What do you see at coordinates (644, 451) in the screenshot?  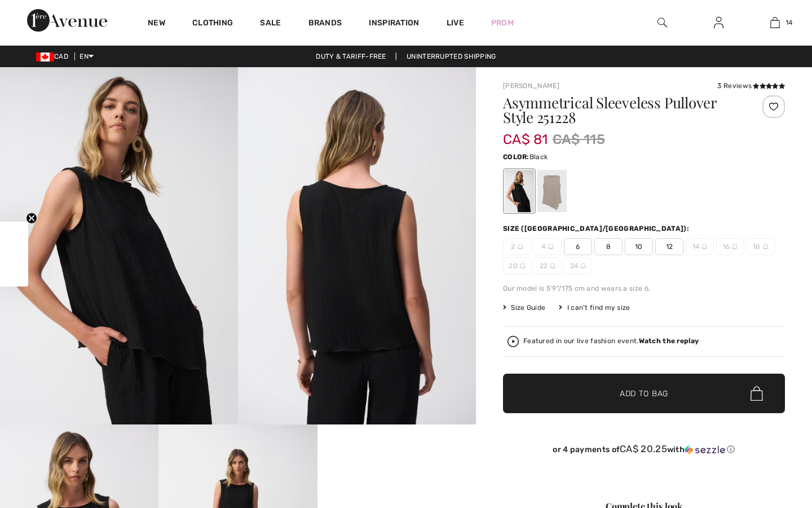 I see `div: or 4 payments ofCA$ 20.25withSezzle Click to learn more about Sezzle` at bounding box center [644, 451].